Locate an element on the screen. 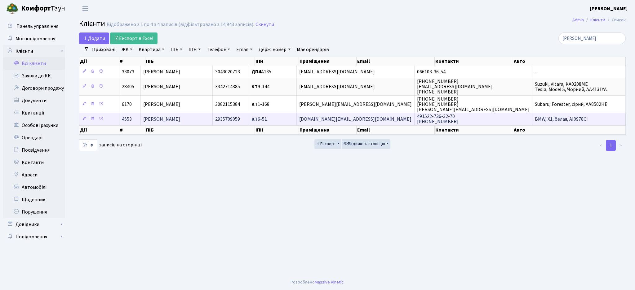 This screenshot has height=290, width=635. span: 4553 is located at coordinates (127, 119).